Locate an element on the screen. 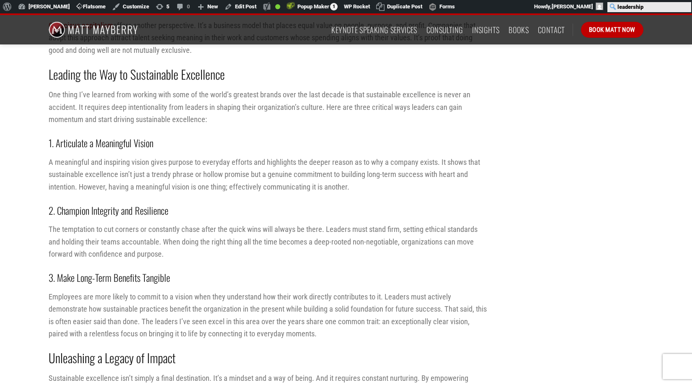  div: Good is located at coordinates (278, 7).